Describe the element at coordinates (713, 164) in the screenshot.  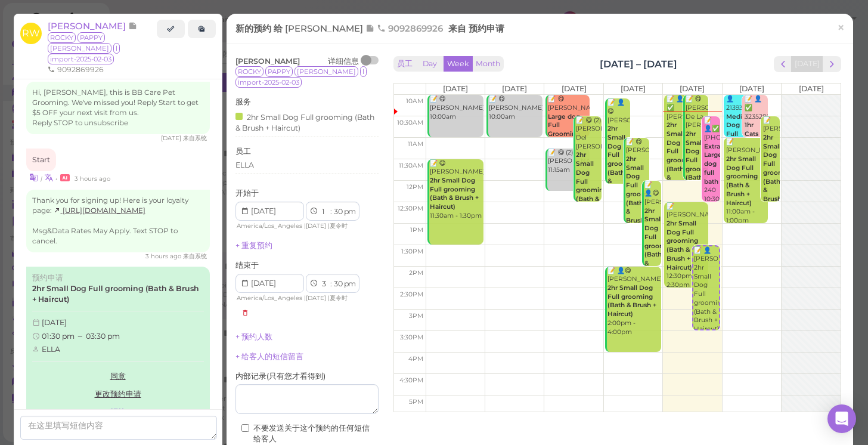
I see `b: Extra Large dog full bath` at that location.